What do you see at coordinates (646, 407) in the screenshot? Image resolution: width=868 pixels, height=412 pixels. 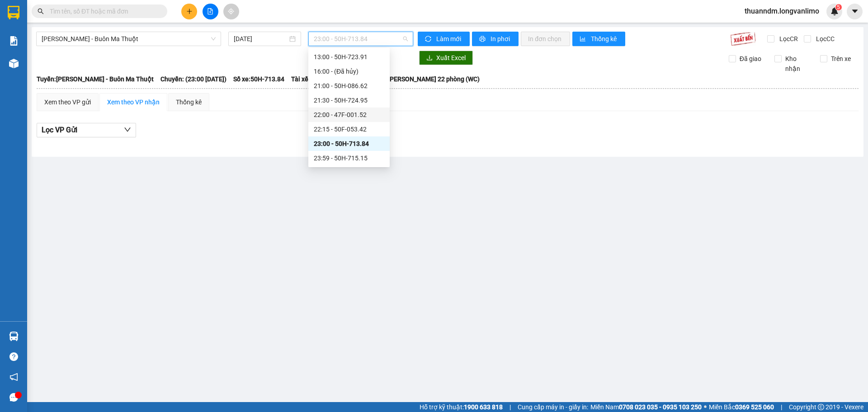 I see `span: Miền Nam` at bounding box center [646, 407].